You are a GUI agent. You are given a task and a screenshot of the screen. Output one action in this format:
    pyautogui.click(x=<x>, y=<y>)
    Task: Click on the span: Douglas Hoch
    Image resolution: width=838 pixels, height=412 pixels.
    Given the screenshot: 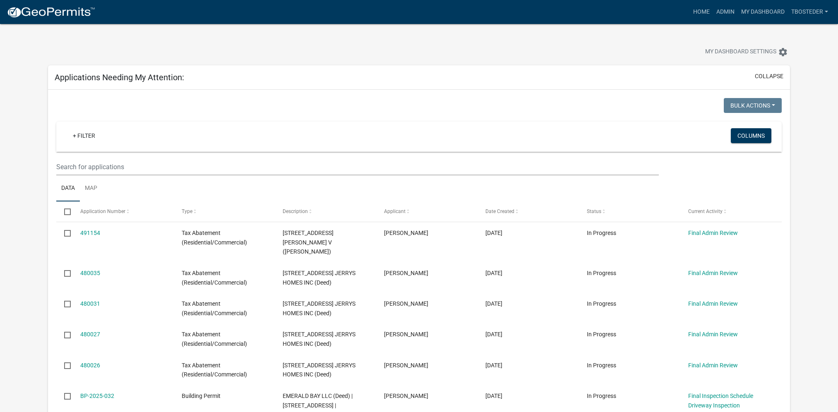 What is the action you would take?
    pyautogui.click(x=406, y=233)
    